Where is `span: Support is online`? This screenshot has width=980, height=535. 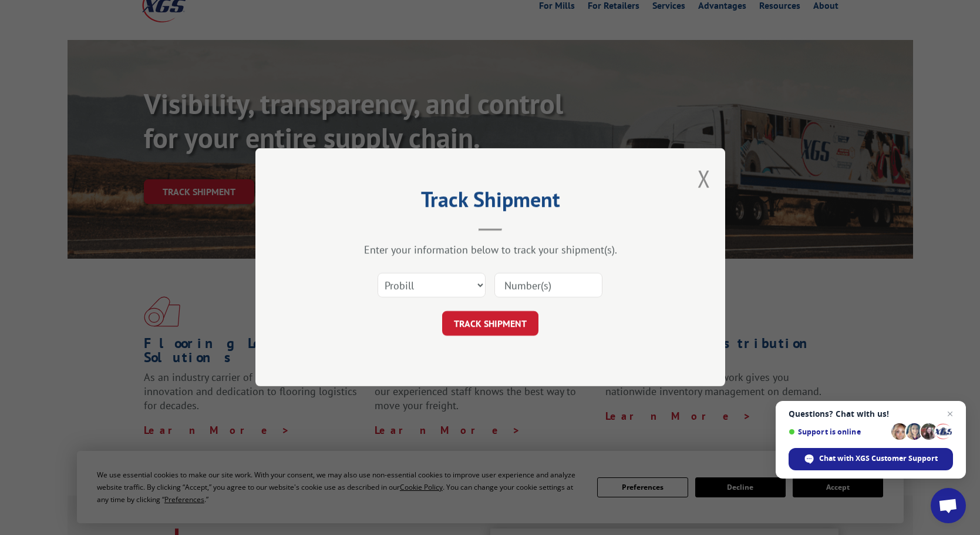
span: Support is online is located at coordinates (838, 431).